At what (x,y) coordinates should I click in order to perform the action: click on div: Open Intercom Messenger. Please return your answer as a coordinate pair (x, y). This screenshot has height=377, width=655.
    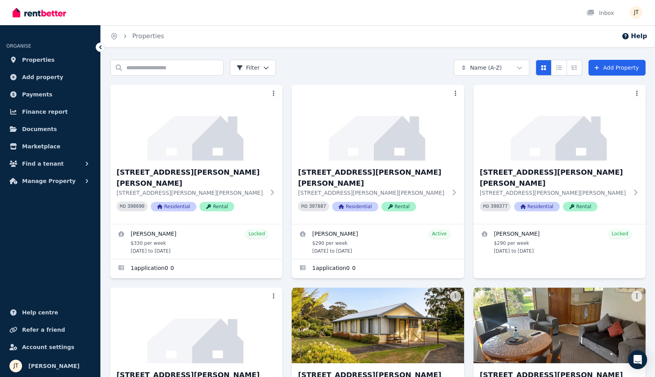
    Looking at the image, I should click on (638, 360).